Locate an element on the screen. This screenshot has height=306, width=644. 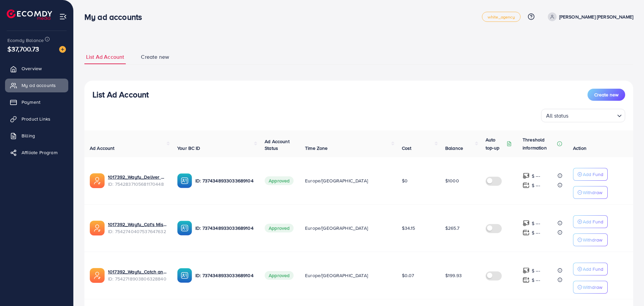
span: Overview is located at coordinates (31, 69).